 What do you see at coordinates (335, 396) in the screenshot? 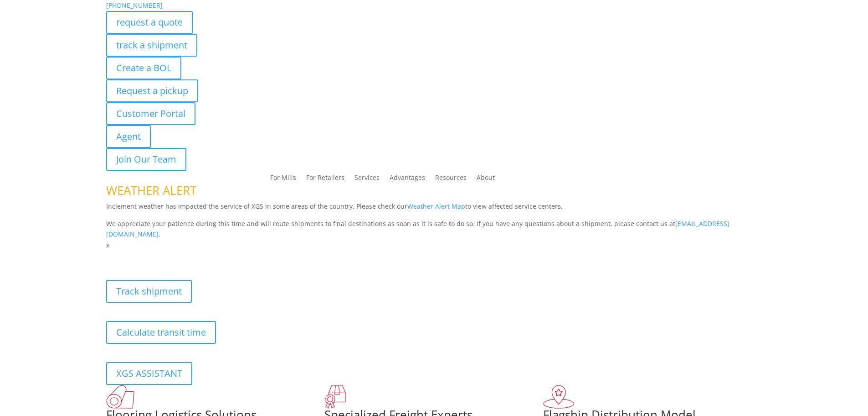
I see `img: xgs-icon-focused-on-flooring-red` at bounding box center [335, 396].